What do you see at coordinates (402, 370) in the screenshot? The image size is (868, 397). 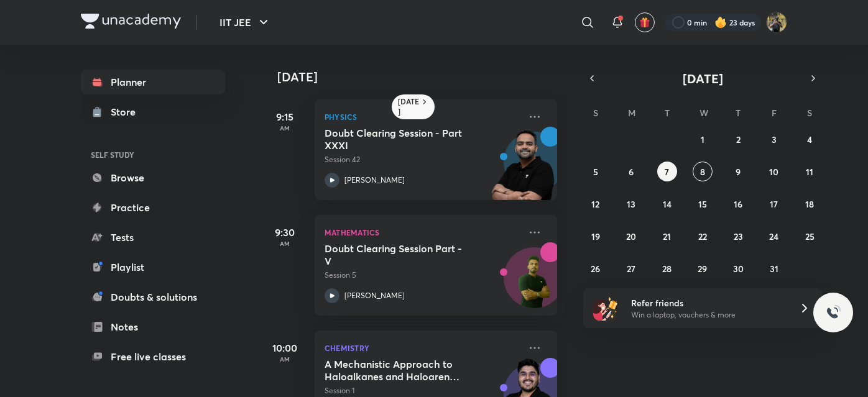 I see `h5: A Mechanistic Approach to Haloalkanes and Haloarenes - Part 1` at bounding box center [402, 370].